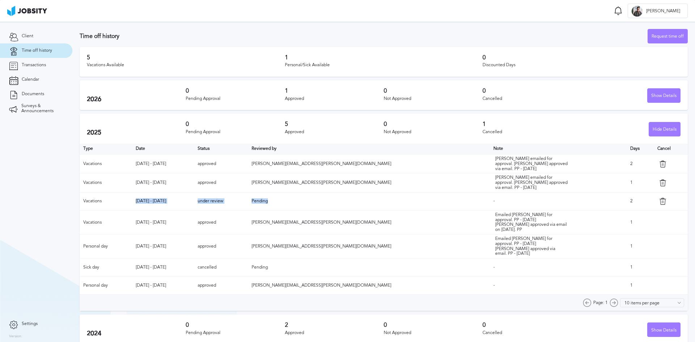  I want to click on td: under review, so click(221, 201).